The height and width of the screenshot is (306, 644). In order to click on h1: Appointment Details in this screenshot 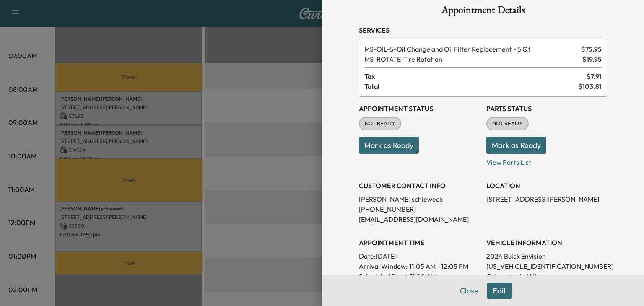, I will do `click(483, 12)`.